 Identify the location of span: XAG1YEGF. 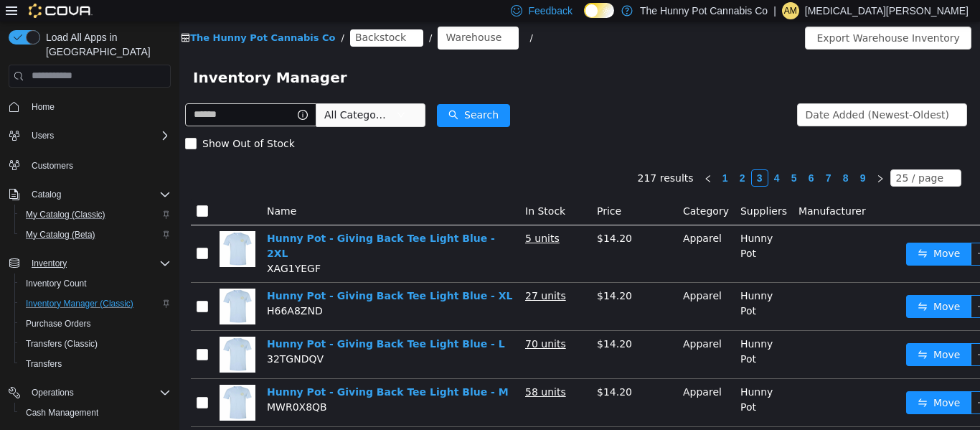
(114, 247).